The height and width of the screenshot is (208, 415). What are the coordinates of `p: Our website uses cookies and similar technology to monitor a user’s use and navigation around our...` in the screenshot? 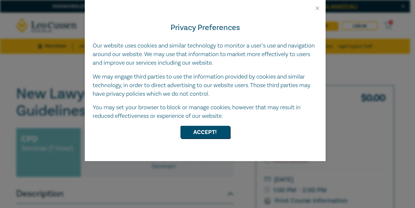 It's located at (205, 54).